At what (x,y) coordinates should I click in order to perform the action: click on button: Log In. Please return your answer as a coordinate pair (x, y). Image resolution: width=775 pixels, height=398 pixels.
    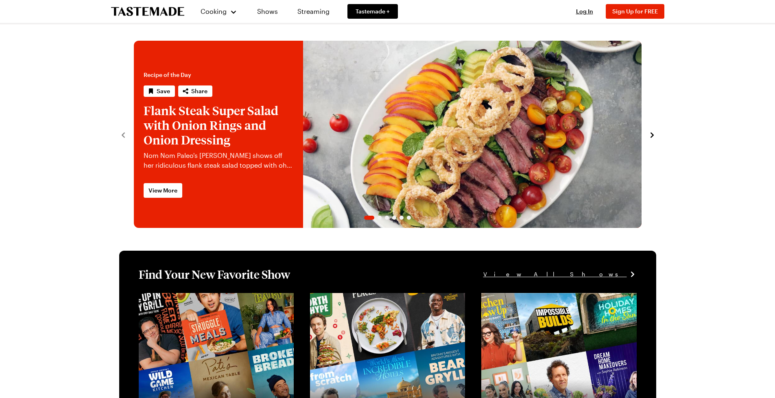
    Looking at the image, I should click on (585, 11).